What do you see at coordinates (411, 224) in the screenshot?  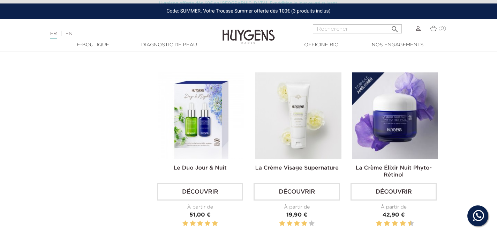 I see `label: 10` at bounding box center [411, 224].